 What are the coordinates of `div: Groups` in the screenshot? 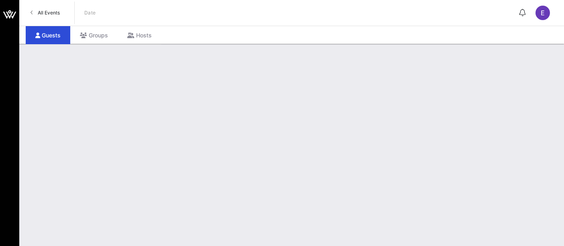 It's located at (94, 35).